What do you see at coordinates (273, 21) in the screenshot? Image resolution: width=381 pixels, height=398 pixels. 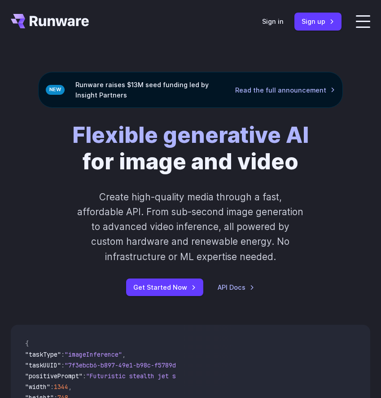 I see `a: Sign in` at bounding box center [273, 21].